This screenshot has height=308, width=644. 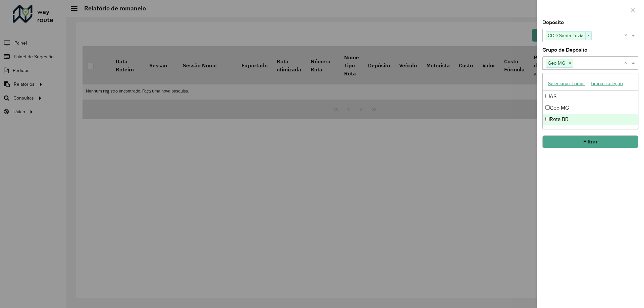 What do you see at coordinates (590, 108) in the screenshot?
I see `div: Geo MG` at bounding box center [590, 108].